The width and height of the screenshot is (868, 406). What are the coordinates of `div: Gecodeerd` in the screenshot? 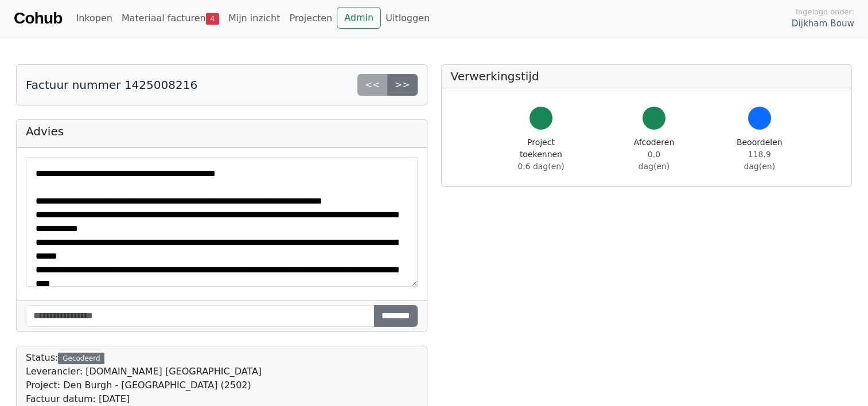 It's located at (81, 359).